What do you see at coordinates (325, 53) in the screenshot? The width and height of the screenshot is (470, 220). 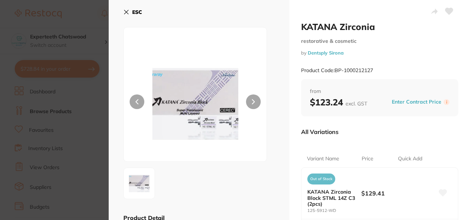 I see `a: Dentsply Sirona` at bounding box center [325, 53].